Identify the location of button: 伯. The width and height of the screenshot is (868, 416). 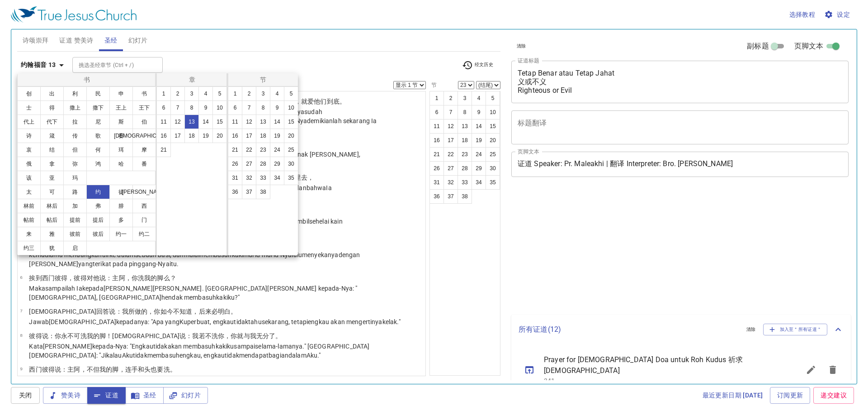
(144, 121).